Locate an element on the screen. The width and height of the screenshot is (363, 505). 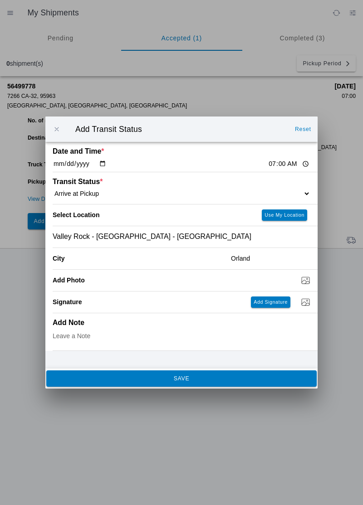
label: Signature is located at coordinates (67, 302).